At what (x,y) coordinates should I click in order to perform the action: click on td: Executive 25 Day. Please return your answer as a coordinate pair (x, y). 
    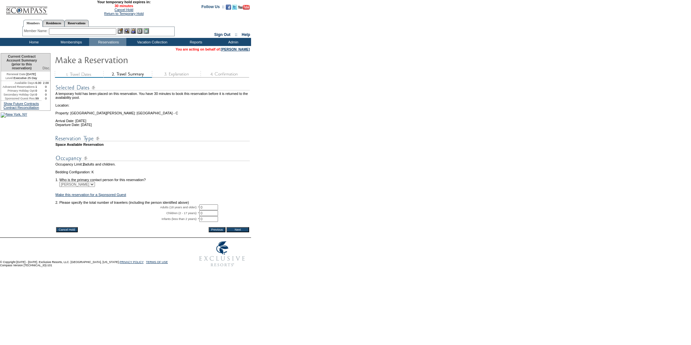
    Looking at the image, I should click on (21, 78).